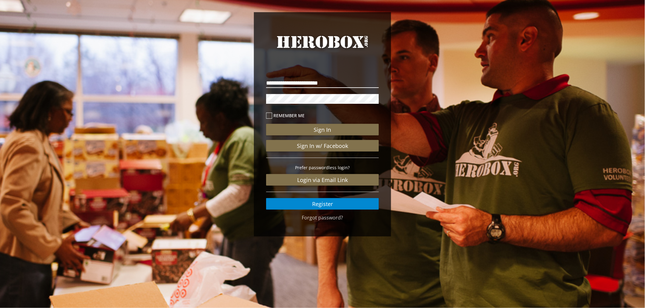 The width and height of the screenshot is (645, 308). Describe the element at coordinates (322, 218) in the screenshot. I see `a: Forgot password?` at that location.